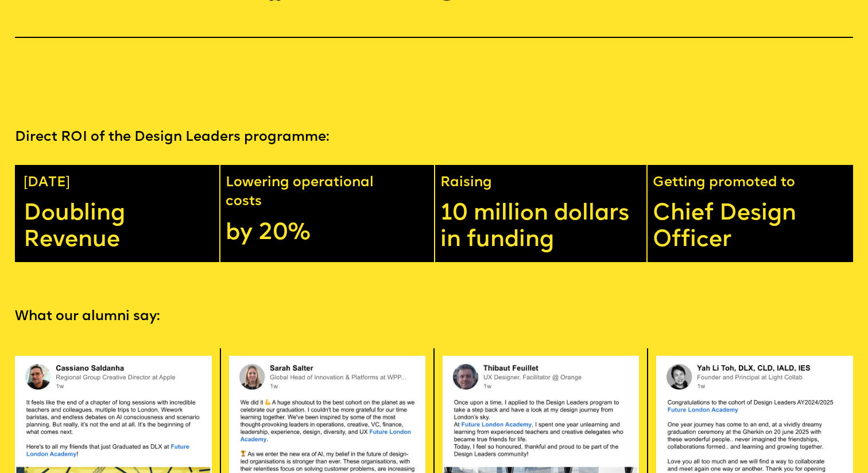 The image size is (868, 473). What do you see at coordinates (117, 227) in the screenshot?
I see `p: Doubling Revenue` at bounding box center [117, 227].